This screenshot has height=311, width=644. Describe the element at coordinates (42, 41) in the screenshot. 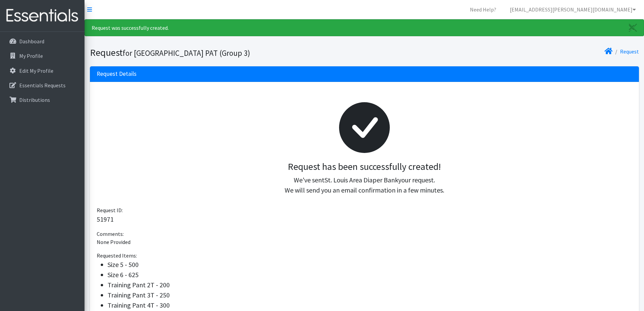

I see `a: Dashboard` at that location.